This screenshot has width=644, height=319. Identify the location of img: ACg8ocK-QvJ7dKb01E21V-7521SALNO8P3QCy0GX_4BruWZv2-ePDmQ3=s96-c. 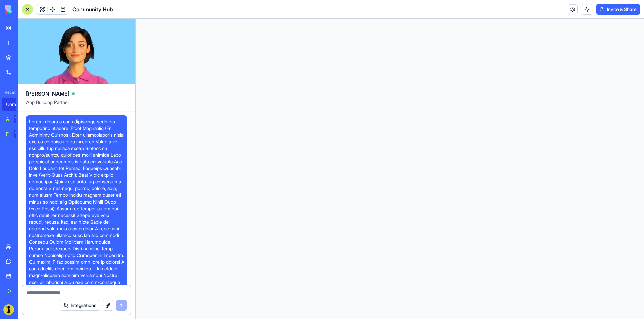
(9, 310).